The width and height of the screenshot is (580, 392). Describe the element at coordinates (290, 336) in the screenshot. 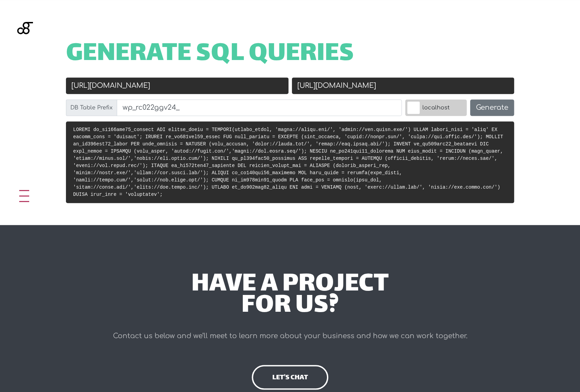

I see `p: Contact us below and we’ll meet to learn more about your business and how we can work together.` at that location.